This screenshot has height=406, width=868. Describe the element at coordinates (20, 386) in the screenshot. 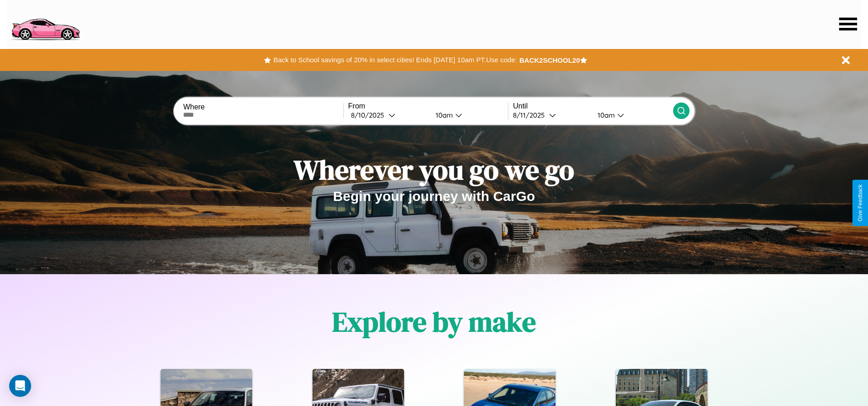

I see `div: Open Intercom Messenger` at that location.